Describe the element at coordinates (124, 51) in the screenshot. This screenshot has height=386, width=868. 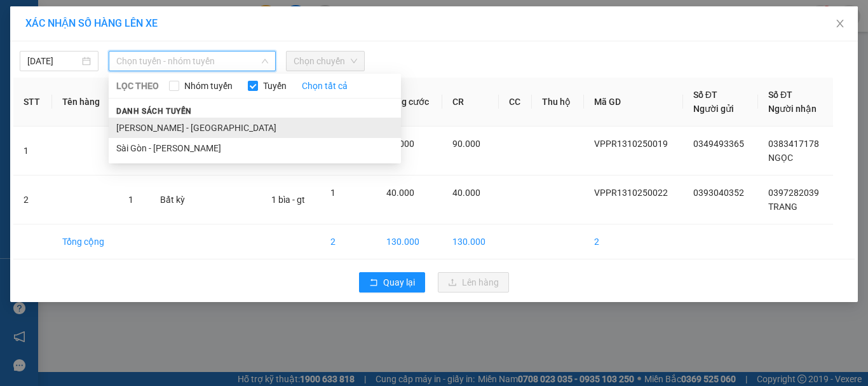
I see `li: 02523854854, 0913854356` at that location.